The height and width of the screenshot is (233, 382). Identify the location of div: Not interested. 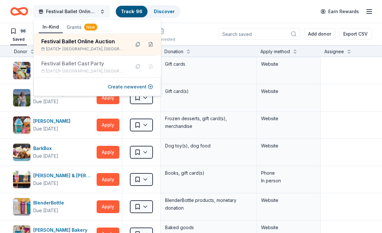
(162, 39).